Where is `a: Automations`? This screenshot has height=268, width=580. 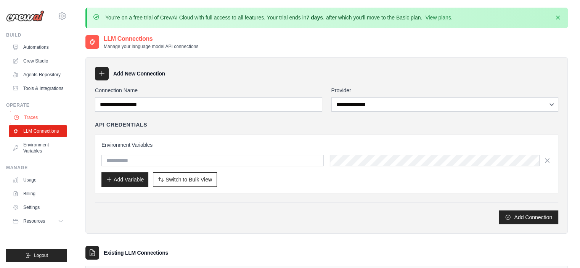
a: Automations is located at coordinates (38, 47).